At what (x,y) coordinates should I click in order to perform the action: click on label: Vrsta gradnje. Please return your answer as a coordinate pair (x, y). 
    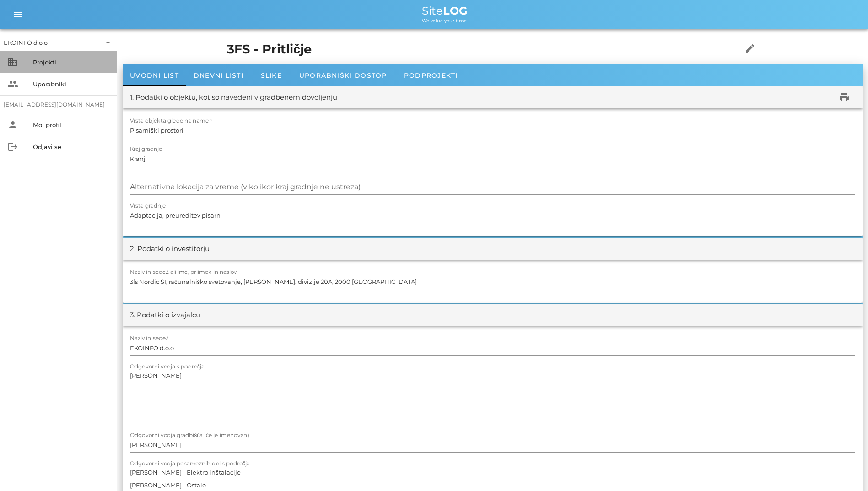
    Looking at the image, I should click on (148, 205).